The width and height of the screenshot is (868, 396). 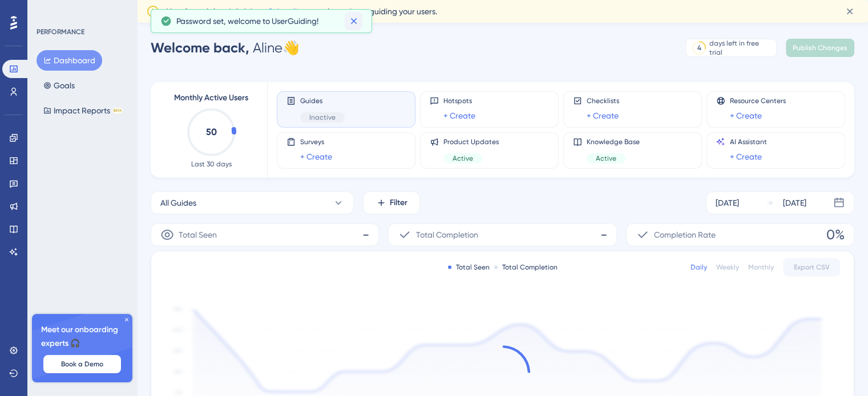 What do you see at coordinates (82, 364) in the screenshot?
I see `span: Book a Demo` at bounding box center [82, 364].